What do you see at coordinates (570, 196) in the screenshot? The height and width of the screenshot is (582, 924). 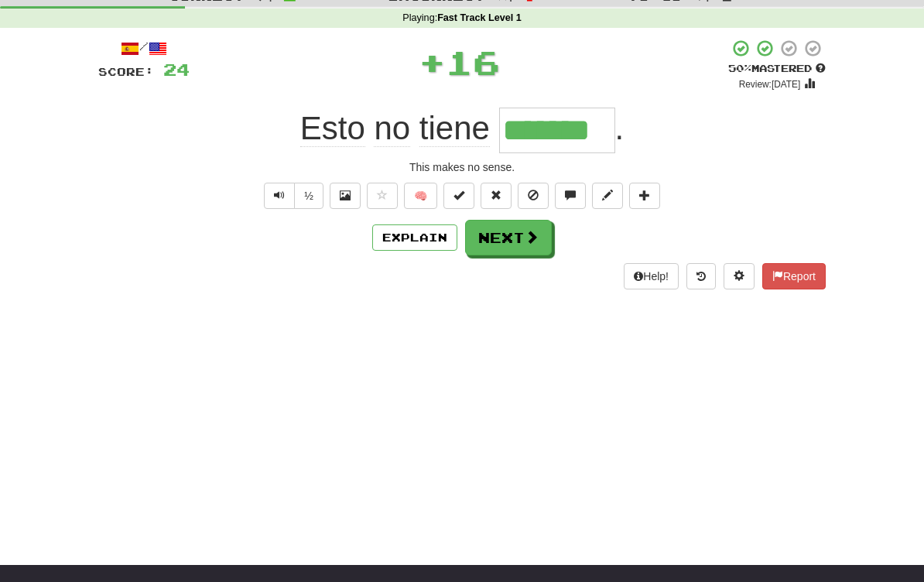 I see `button: Discuss sentence (alt+u)` at bounding box center [570, 196].